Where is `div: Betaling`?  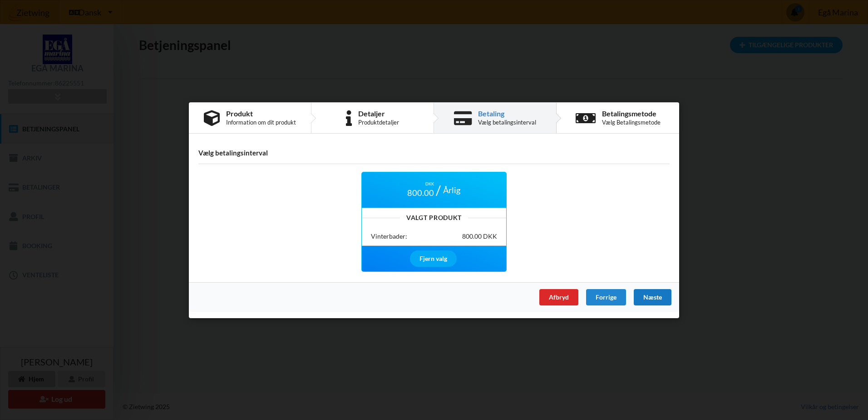
div: Betaling is located at coordinates (507, 114).